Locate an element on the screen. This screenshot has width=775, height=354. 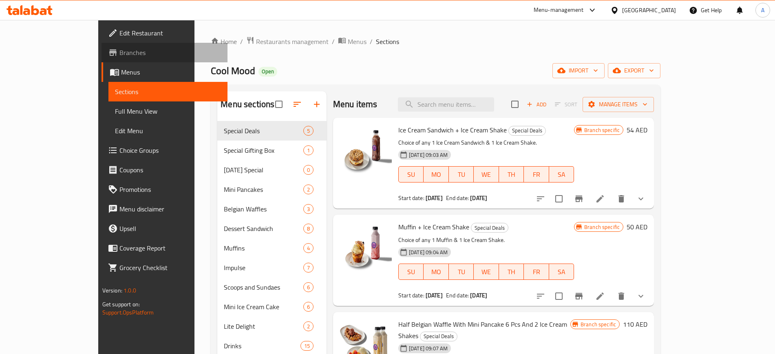
span: Start date: is located at coordinates (411, 295).